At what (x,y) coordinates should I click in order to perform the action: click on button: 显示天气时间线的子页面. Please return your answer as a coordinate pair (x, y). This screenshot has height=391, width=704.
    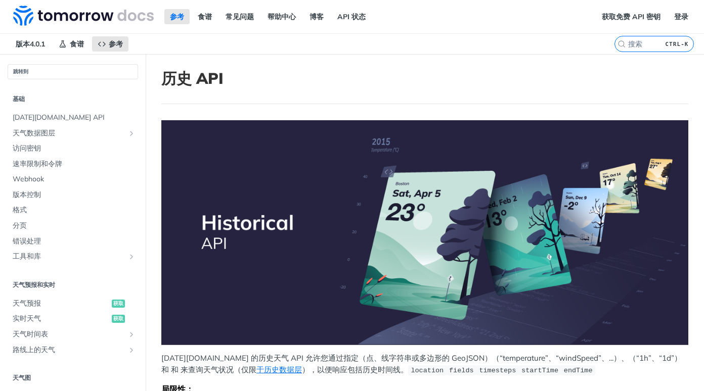
    Looking at the image, I should click on (131, 335).